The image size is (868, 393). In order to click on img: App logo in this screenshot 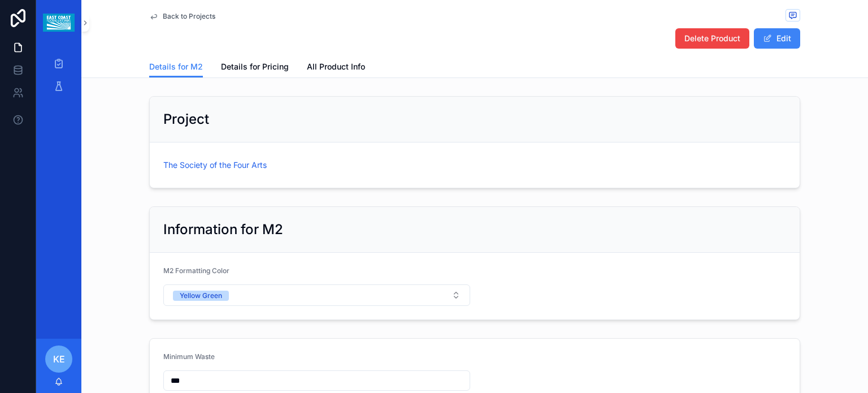, I will do `click(58, 23)`.